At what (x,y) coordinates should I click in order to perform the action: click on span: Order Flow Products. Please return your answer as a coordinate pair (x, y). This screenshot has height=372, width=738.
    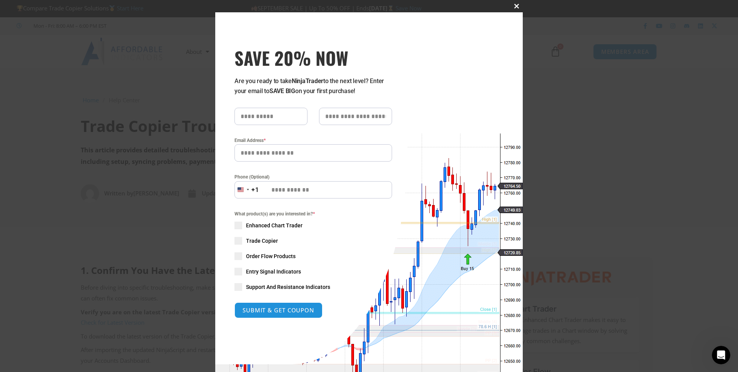
    Looking at the image, I should click on (271, 256).